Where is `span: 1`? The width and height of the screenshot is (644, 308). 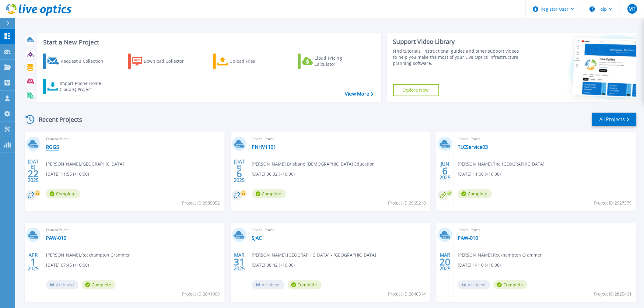 span: 1 is located at coordinates (34, 262).